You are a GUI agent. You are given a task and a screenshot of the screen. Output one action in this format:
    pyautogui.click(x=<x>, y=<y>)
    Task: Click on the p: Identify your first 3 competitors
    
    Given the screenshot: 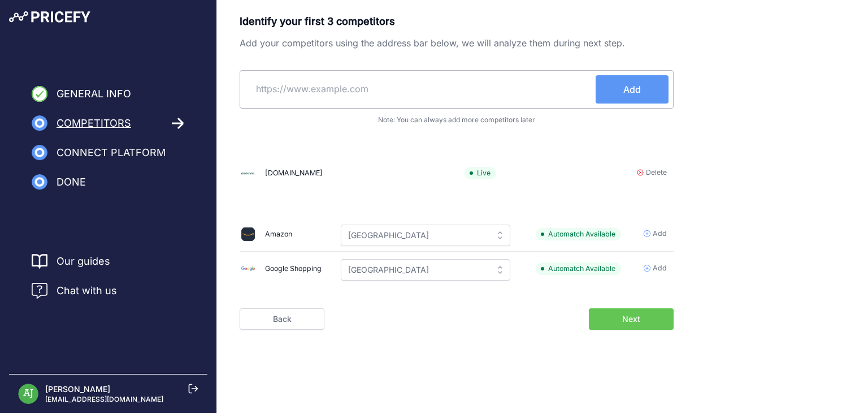 What is the action you would take?
    pyautogui.click(x=456, y=22)
    